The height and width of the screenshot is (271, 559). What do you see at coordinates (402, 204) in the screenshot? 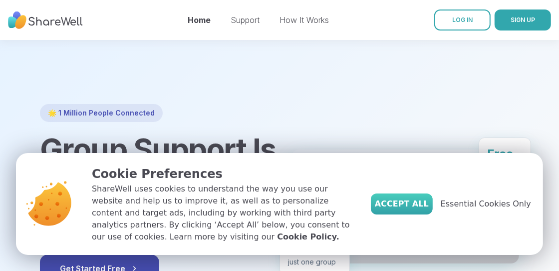
I see `button: Accept All` at bounding box center [402, 204].